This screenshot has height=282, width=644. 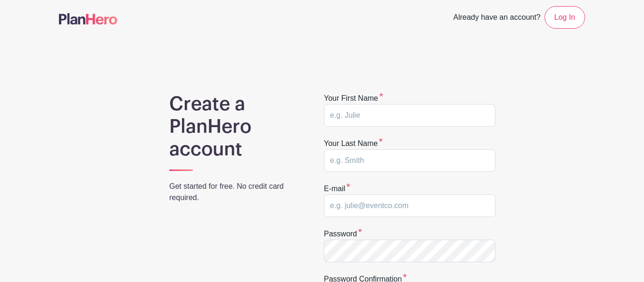 I want to click on label: Your last name, so click(x=353, y=144).